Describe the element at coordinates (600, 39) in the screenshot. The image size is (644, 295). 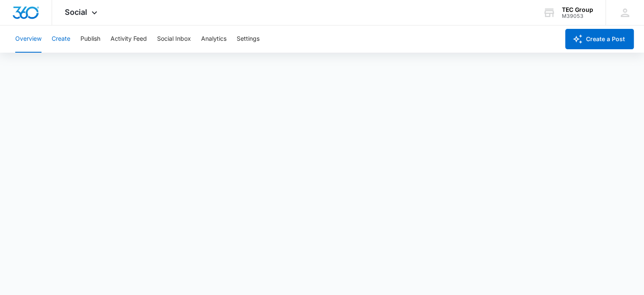
I see `button: Create a Post` at that location.